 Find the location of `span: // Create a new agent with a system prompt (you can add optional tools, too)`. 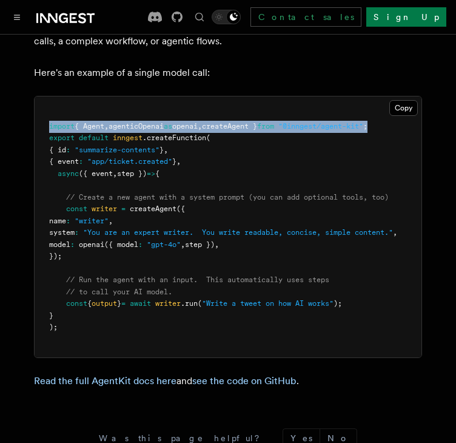

span: // Create a new agent with a system prompt (you can add optional tools, too) is located at coordinates (227, 197).